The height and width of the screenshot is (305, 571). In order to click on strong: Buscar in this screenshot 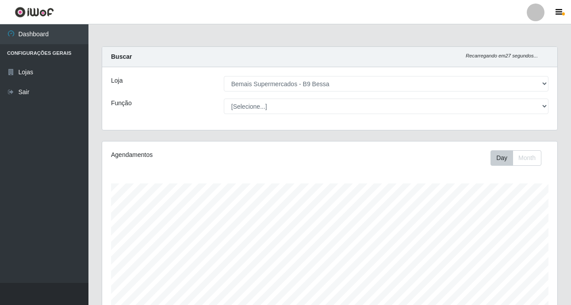, I will do `click(121, 57)`.